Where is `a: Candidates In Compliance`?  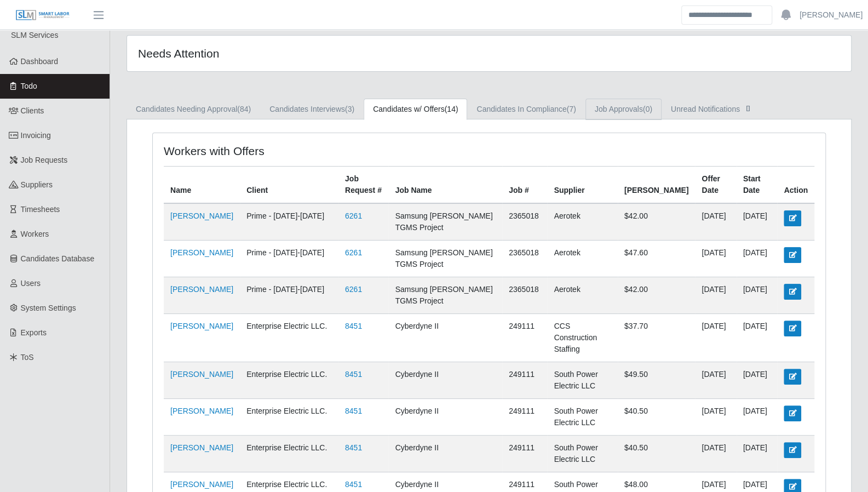
a: Candidates In Compliance is located at coordinates (526, 109).